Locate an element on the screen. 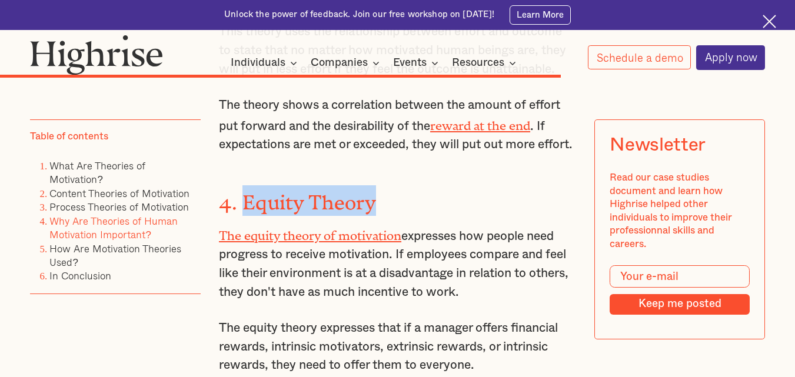 This screenshot has height=377, width=795. a: Why Are Theories of Human Motivation Important? is located at coordinates (114, 227).